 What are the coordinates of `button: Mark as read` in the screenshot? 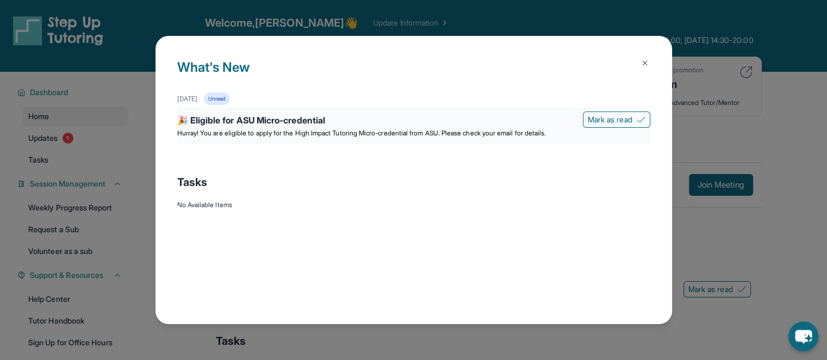 It's located at (616, 120).